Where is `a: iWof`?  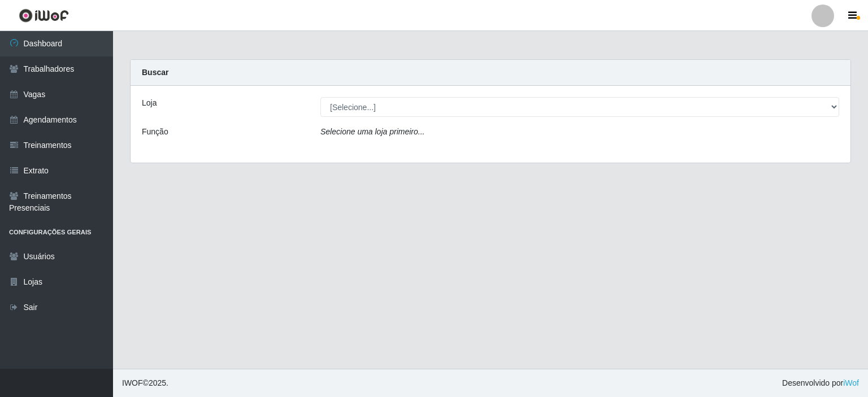 a: iWof is located at coordinates (851, 383).